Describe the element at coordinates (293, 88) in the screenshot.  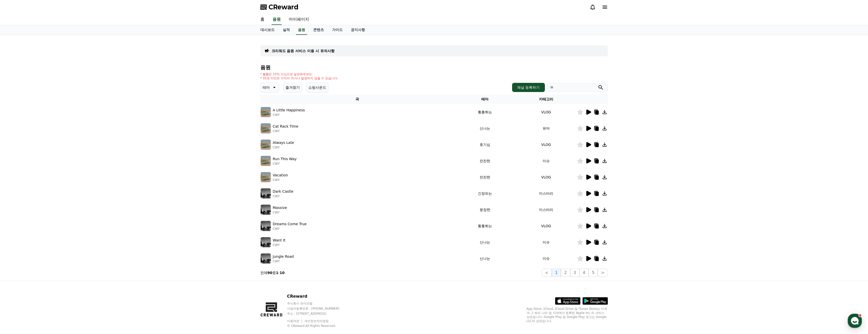
I see `button: 즐겨찾기` at that location.